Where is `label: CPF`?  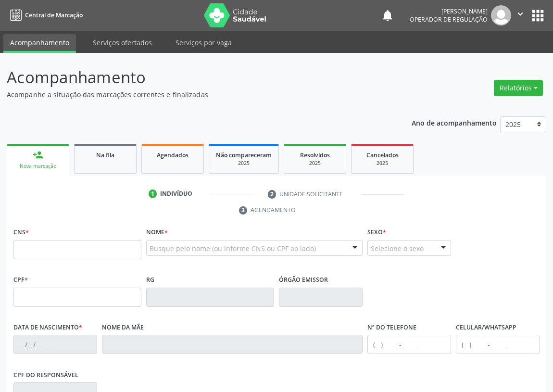 label: CPF is located at coordinates (21, 280).